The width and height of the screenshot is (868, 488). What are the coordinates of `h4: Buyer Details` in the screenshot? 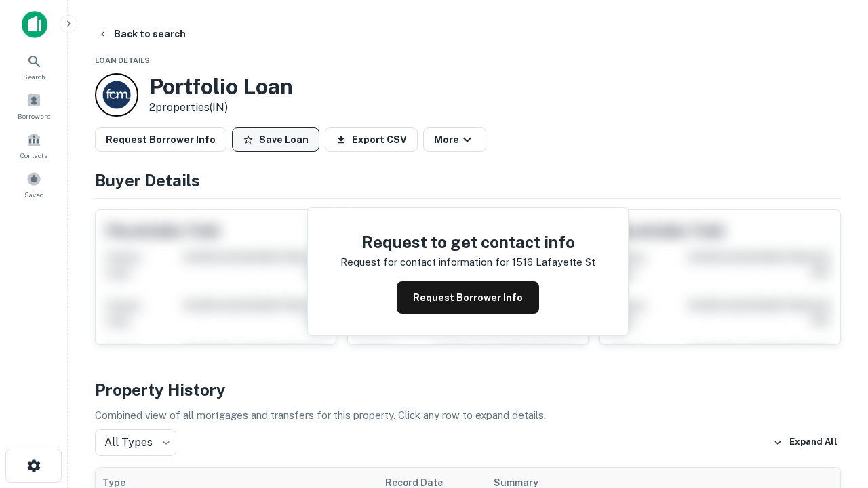 It's located at (468, 180).